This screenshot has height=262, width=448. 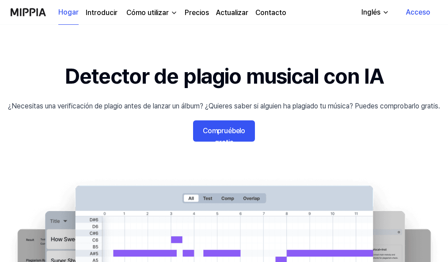 I want to click on font: Inglés, so click(x=371, y=12).